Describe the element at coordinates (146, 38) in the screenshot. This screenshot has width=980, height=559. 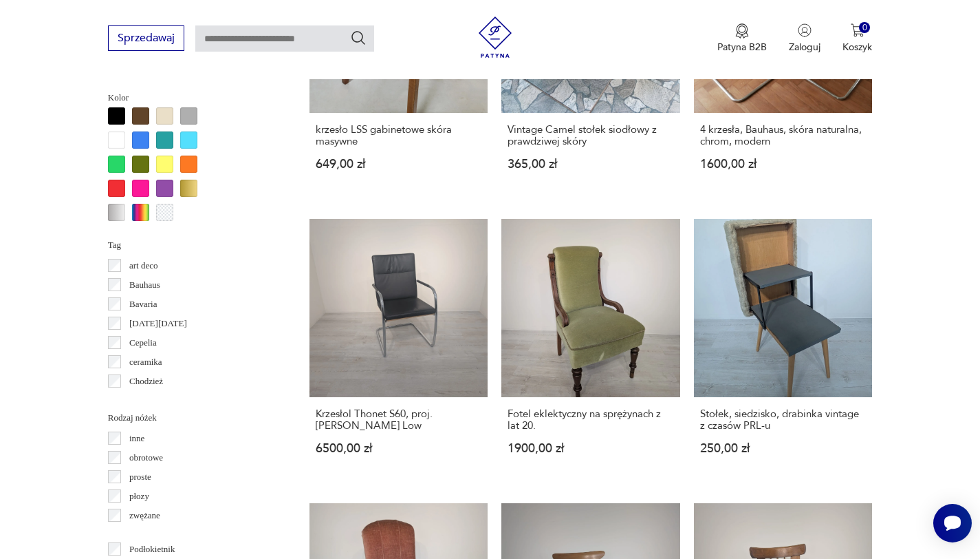
I see `button: Sprzedawaj` at that location.